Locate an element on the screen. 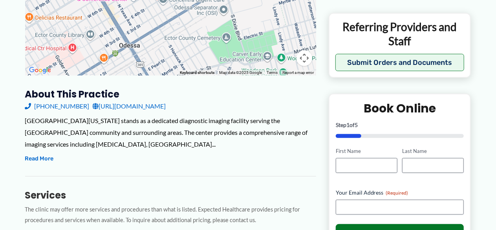 The image size is (496, 230). a: Report a map error is located at coordinates (298, 72).